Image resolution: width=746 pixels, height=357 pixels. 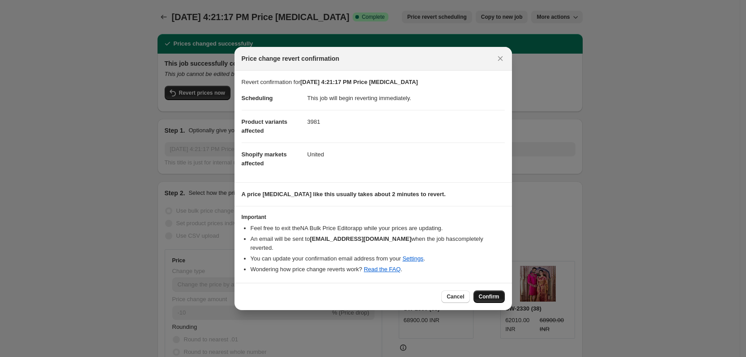 What do you see at coordinates (489, 297) in the screenshot?
I see `span: Confirm` at bounding box center [489, 297].